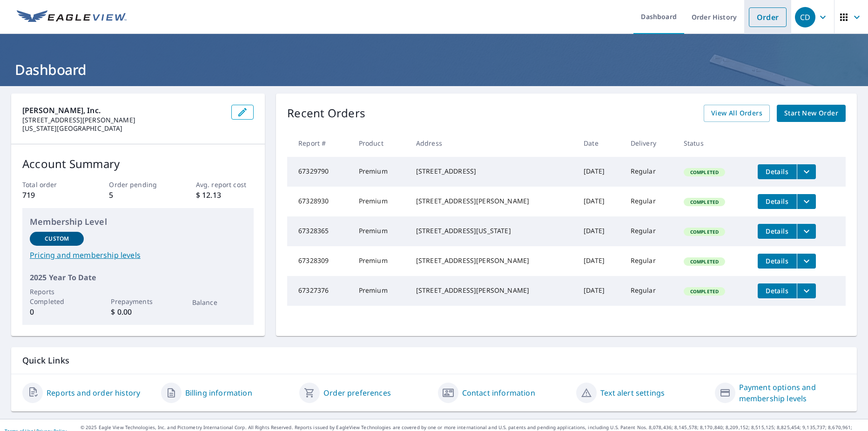 The height and width of the screenshot is (431, 868). Describe the element at coordinates (805, 17) in the screenshot. I see `div: CD` at that location.